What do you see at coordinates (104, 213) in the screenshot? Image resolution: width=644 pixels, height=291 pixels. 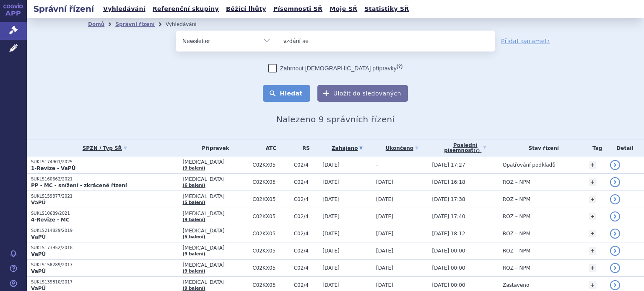 I see `p: SUKLS10689/2021` at bounding box center [104, 213].